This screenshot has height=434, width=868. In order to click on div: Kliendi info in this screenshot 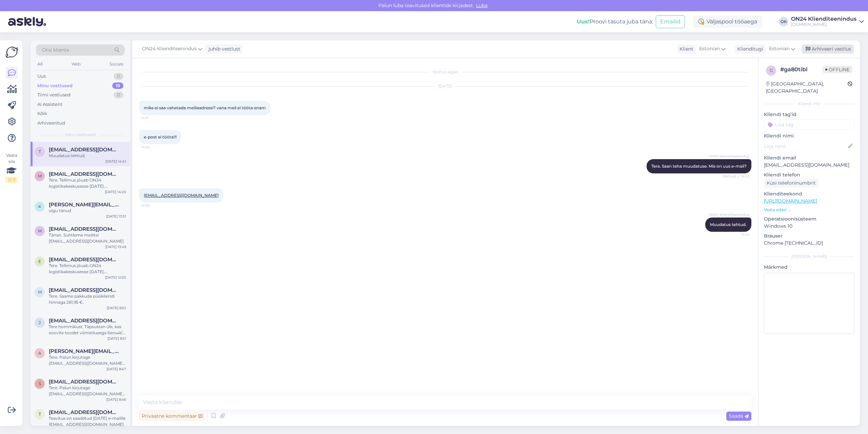, I will do `click(809, 104)`.